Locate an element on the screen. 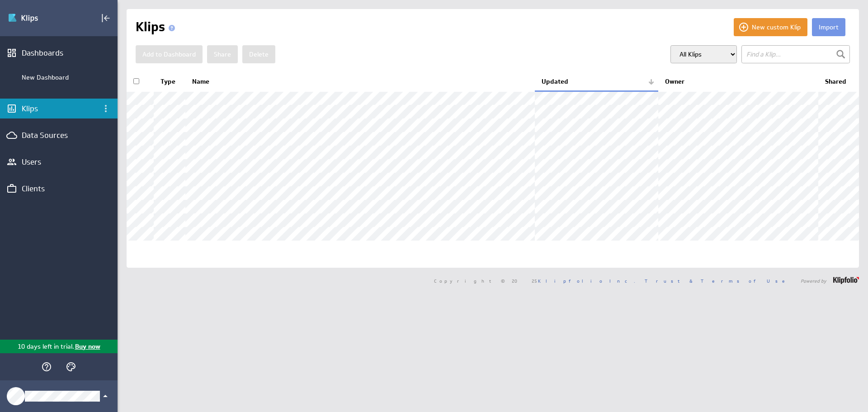 The height and width of the screenshot is (412, 868). span: Copyright © 2025 is located at coordinates (534, 281).